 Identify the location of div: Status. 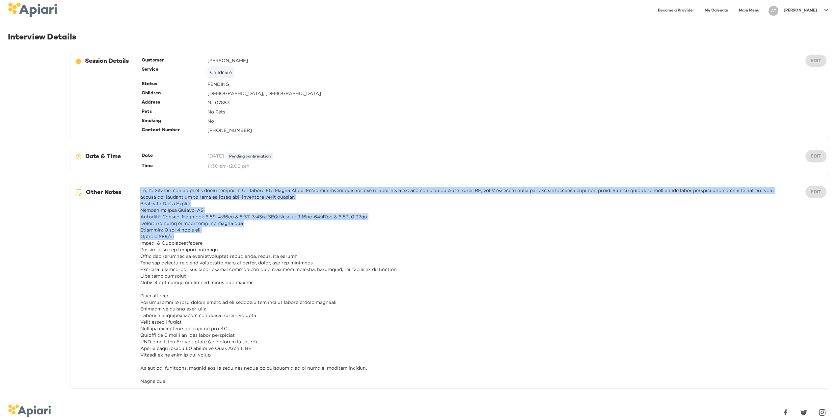
(174, 84).